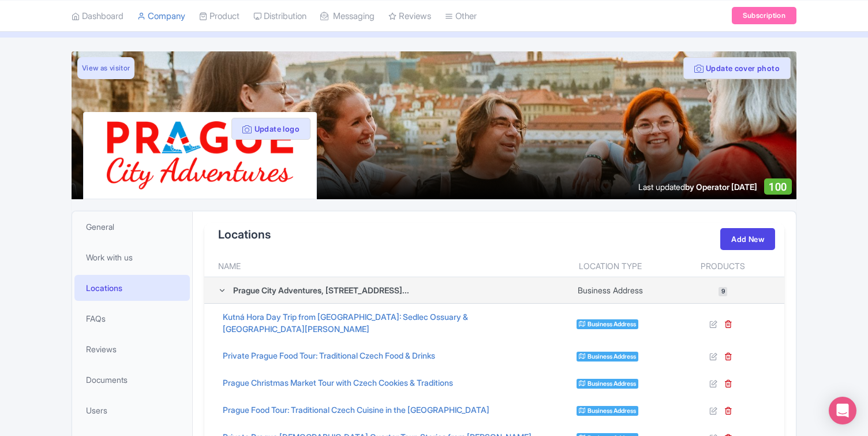 The width and height of the screenshot is (868, 436). What do you see at coordinates (106, 68) in the screenshot?
I see `a: View as visitor` at bounding box center [106, 68].